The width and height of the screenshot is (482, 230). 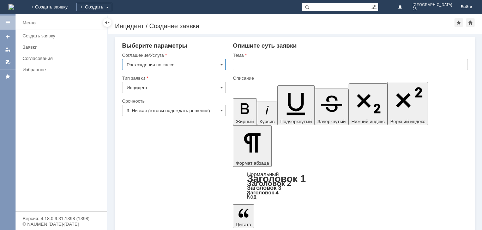 What do you see at coordinates (8, 49) in the screenshot?
I see `a: Мои заявки` at bounding box center [8, 49].